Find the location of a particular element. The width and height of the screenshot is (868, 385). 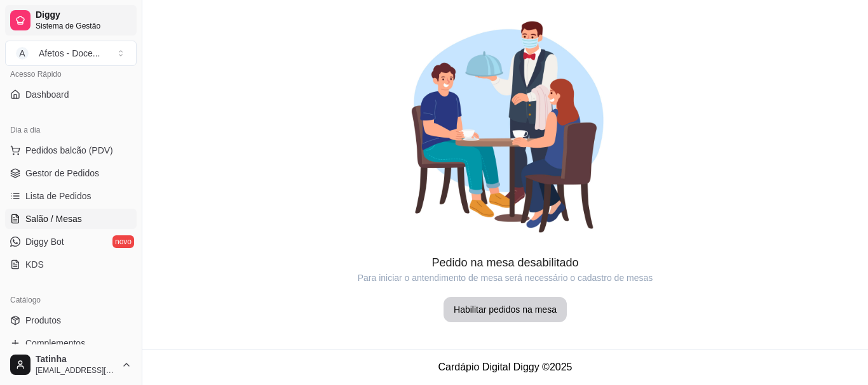

a: Salão / Mesas is located at coordinates (71, 220).